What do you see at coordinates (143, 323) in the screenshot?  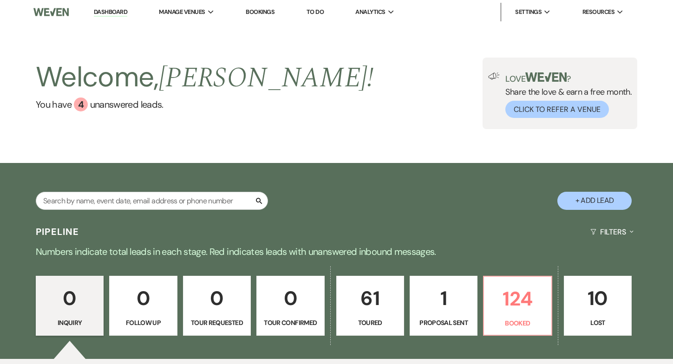 I see `p: Follow Up` at bounding box center [143, 323].